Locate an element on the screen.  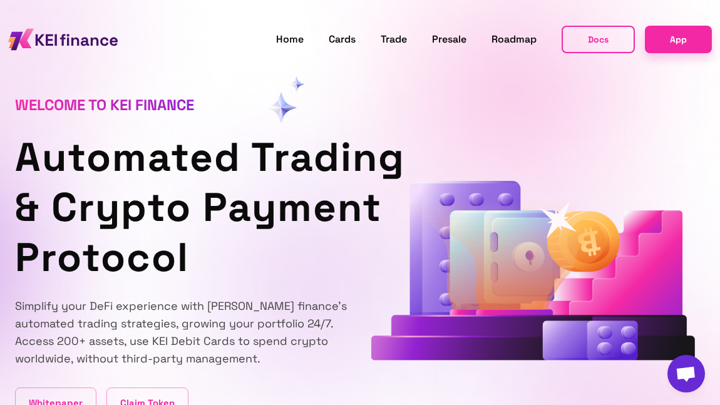
span: Cards is located at coordinates (342, 39).